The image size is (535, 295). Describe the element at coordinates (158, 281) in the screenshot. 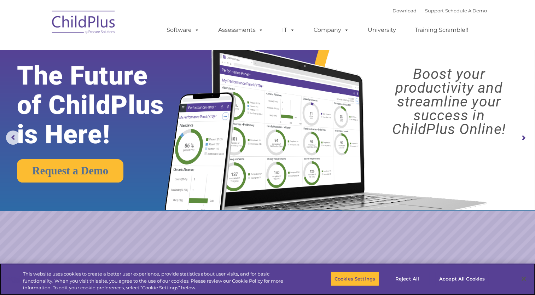

I see `div: This website uses cookies to create a better user experience, provide statistics about user visit...` at that location.